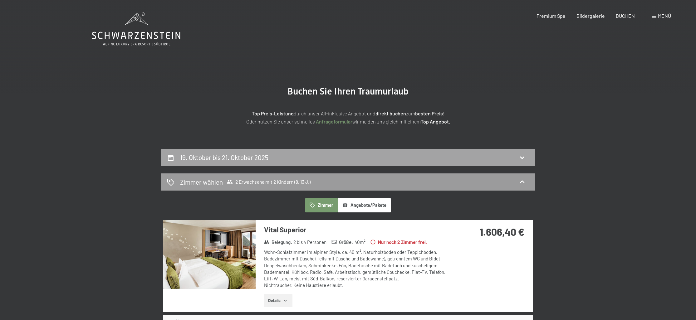 Image resolution: width=696 pixels, height=320 pixels. I want to click on span: Menü, so click(664, 16).